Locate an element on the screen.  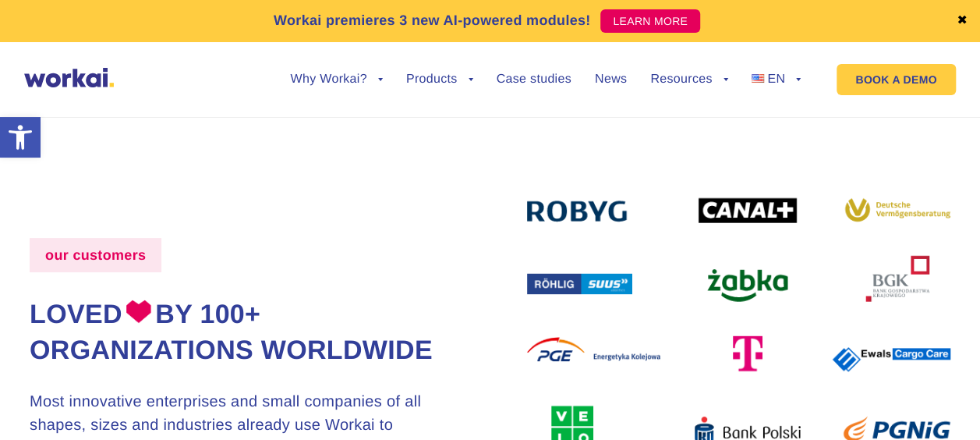
p: Workai premieres 3 new AI-powered modules! is located at coordinates (432, 20).